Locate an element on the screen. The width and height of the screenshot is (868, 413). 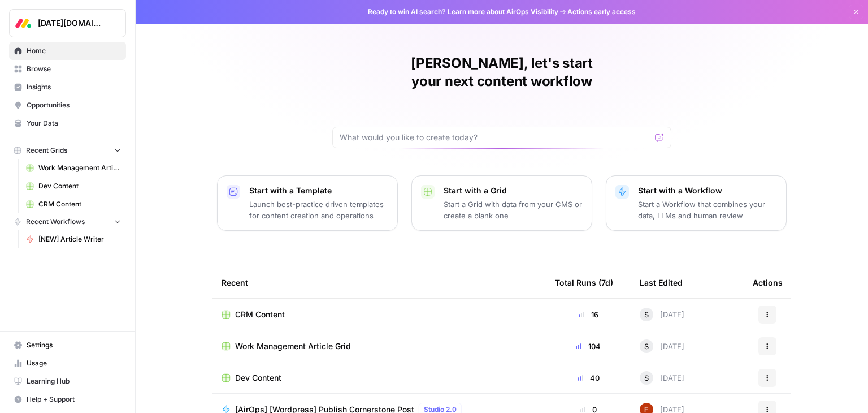
p: Start with a Workflow is located at coordinates (707, 191).